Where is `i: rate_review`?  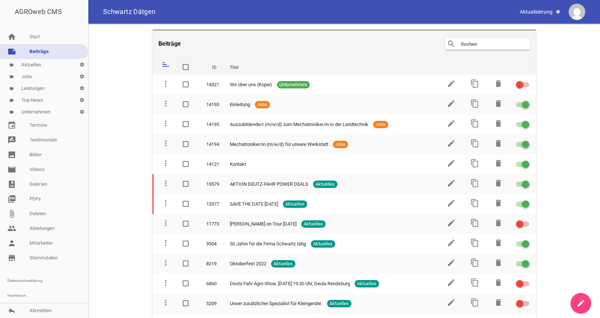
i: rate_review is located at coordinates (12, 140).